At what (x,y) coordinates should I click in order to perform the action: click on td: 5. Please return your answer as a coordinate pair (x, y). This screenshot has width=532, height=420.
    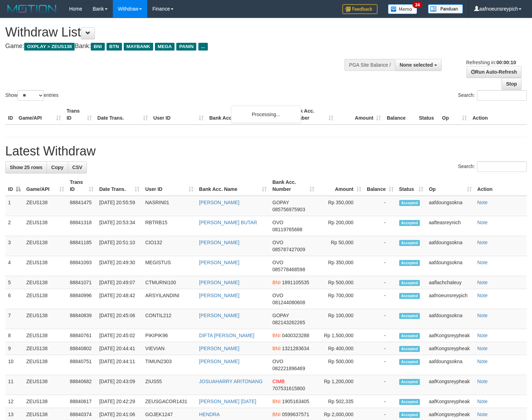
    Looking at the image, I should click on (14, 282).